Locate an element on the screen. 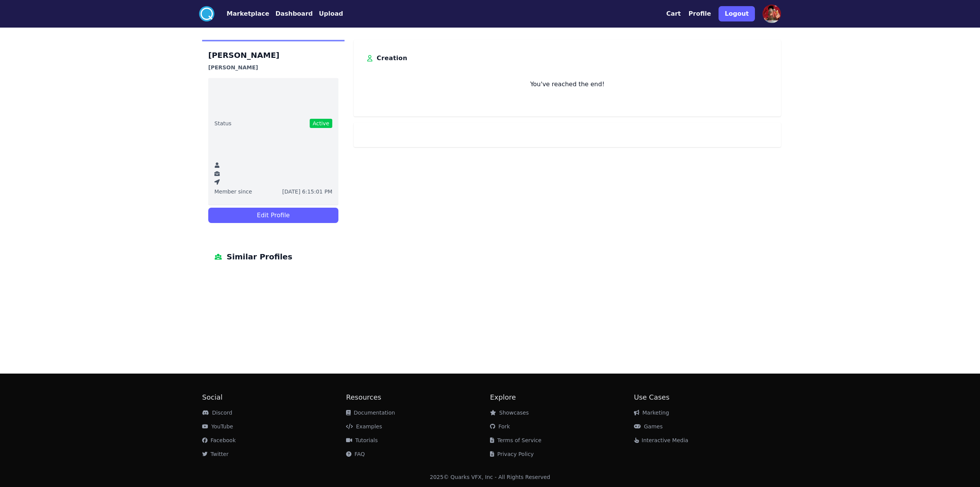 Image resolution: width=980 pixels, height=487 pixels. button: Dashboard is located at coordinates (294, 14).